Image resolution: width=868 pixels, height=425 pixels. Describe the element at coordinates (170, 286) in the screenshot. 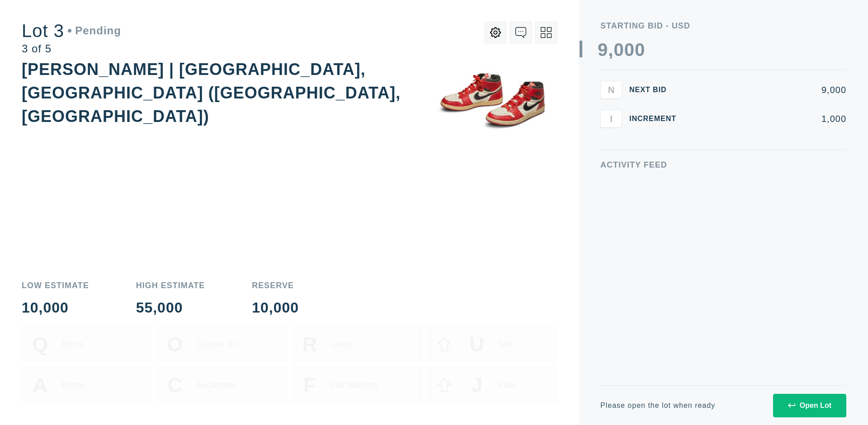

I see `div: High Estimate` at that location.